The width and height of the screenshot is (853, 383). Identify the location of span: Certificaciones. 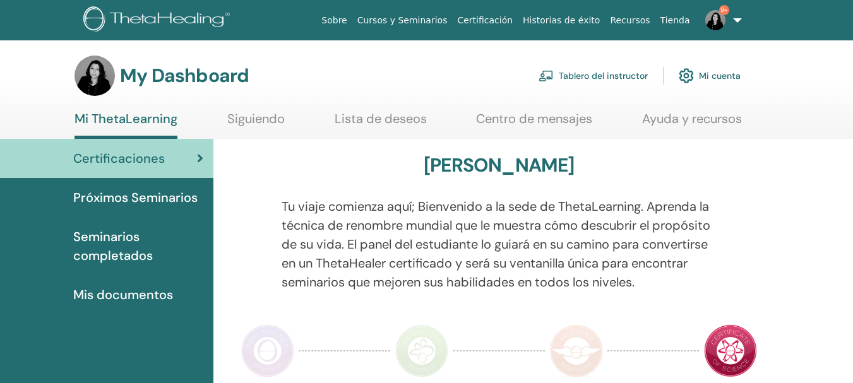
(119, 159).